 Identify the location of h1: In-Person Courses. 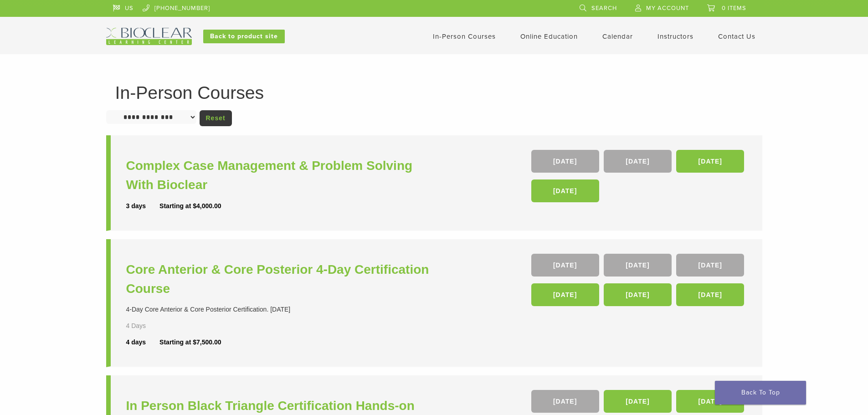
(434, 93).